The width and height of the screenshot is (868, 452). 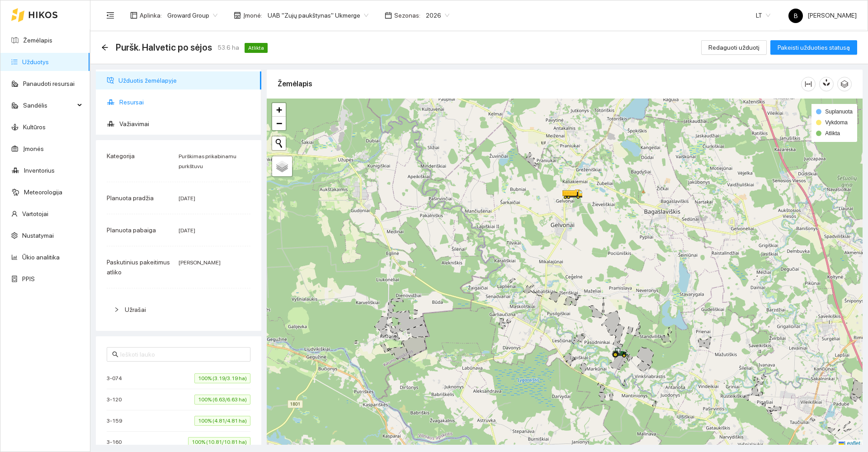 What do you see at coordinates (192, 16) in the screenshot?
I see `span: Groward Group` at bounding box center [192, 16].